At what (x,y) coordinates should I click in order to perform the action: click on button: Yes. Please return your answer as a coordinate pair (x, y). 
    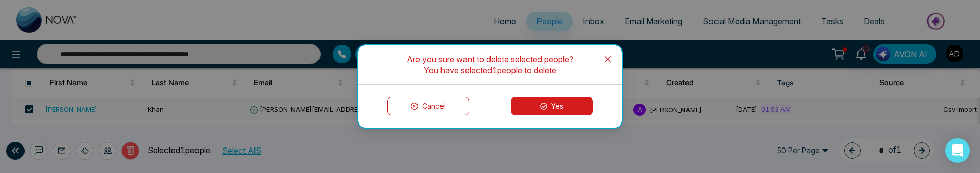
    Looking at the image, I should click on (552, 106).